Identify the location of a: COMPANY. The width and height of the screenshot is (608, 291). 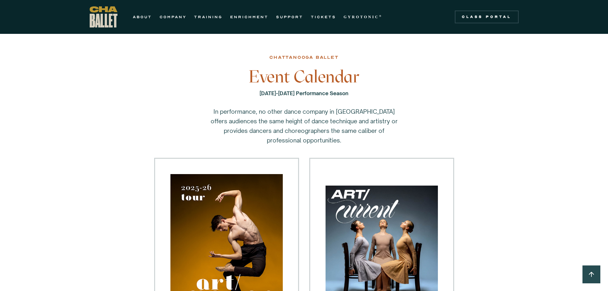
(173, 17).